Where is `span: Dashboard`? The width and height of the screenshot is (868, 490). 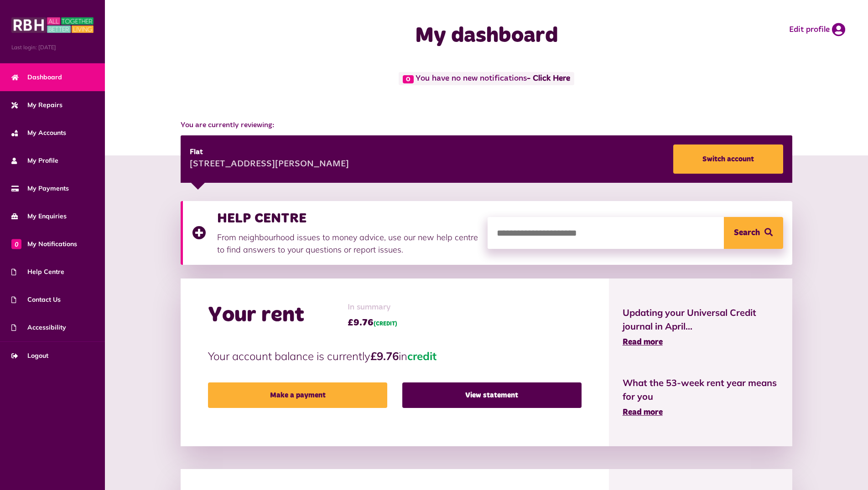
span: Dashboard is located at coordinates (36, 77).